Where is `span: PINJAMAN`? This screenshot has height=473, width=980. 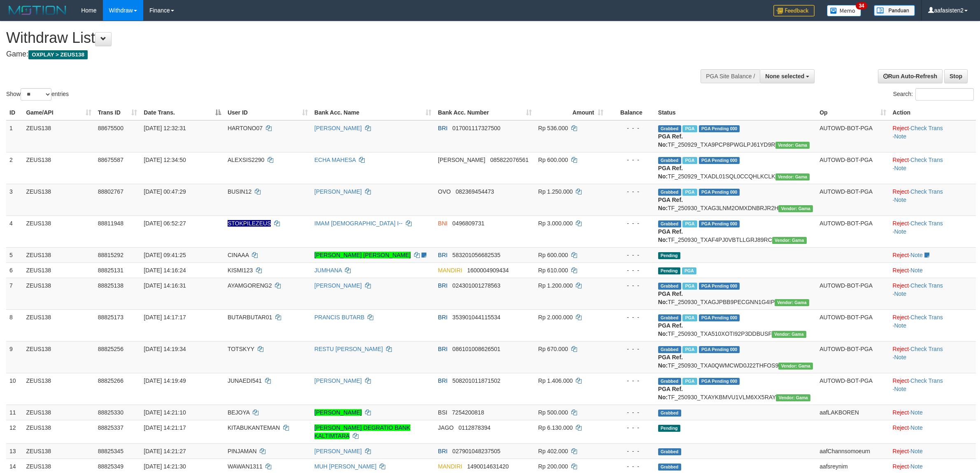 span: PINJAMAN is located at coordinates (242, 451).